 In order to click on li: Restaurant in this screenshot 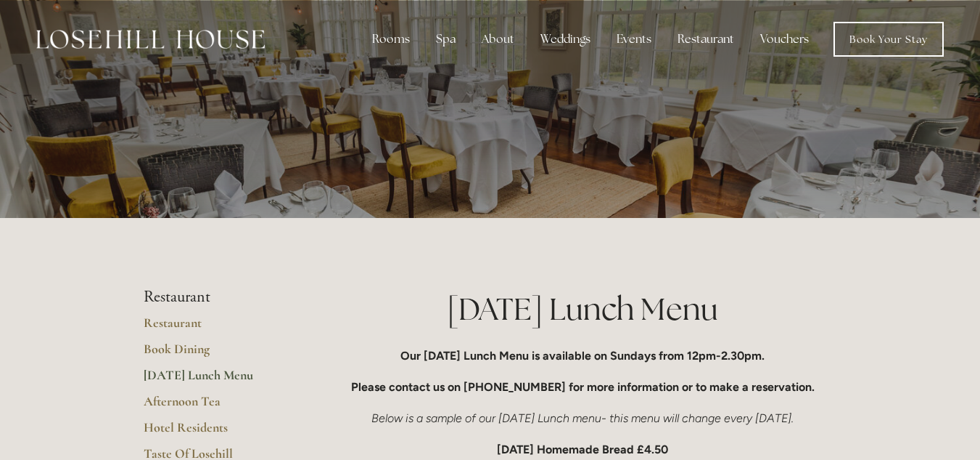, I will do `click(212, 297)`.